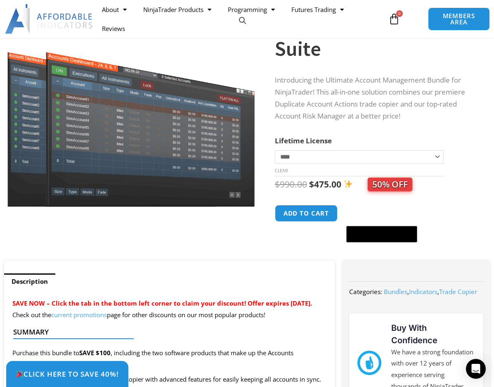  What do you see at coordinates (382, 234) in the screenshot?
I see `button: Buy with GPay` at bounding box center [382, 234].